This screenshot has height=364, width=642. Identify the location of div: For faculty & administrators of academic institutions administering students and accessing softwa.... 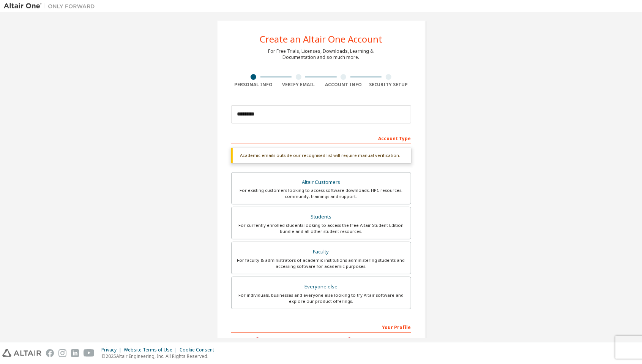
(321, 263).